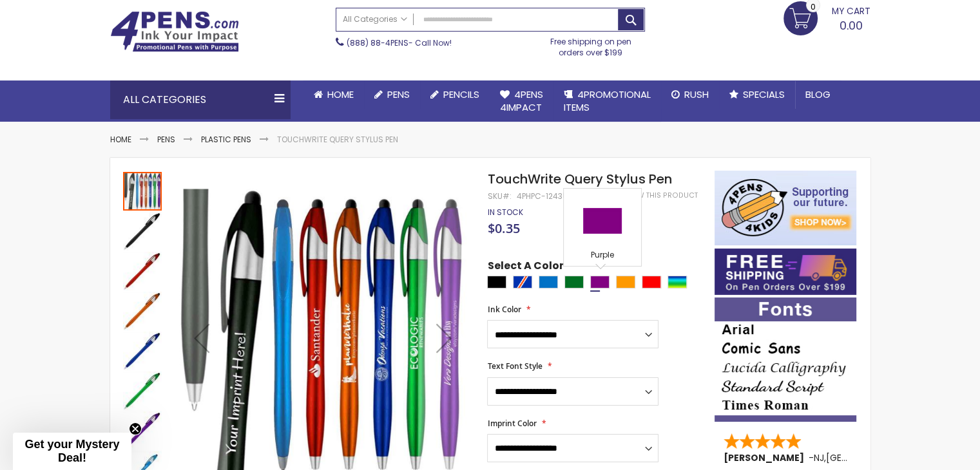  I want to click on div: Availability, so click(504, 213).